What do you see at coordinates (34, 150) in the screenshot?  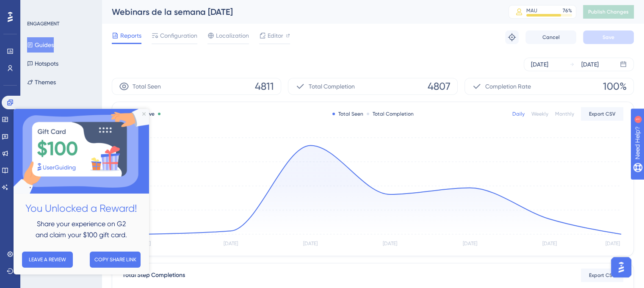 I see `button: LEAVE A REVIEW` at bounding box center [34, 150].